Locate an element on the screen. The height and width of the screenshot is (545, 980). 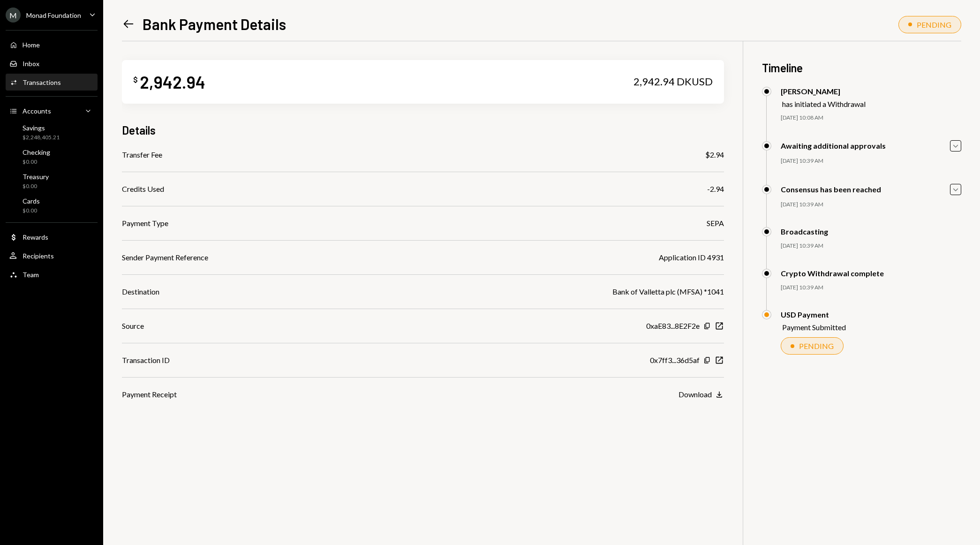
a: Cards$0.00 is located at coordinates (52, 205).